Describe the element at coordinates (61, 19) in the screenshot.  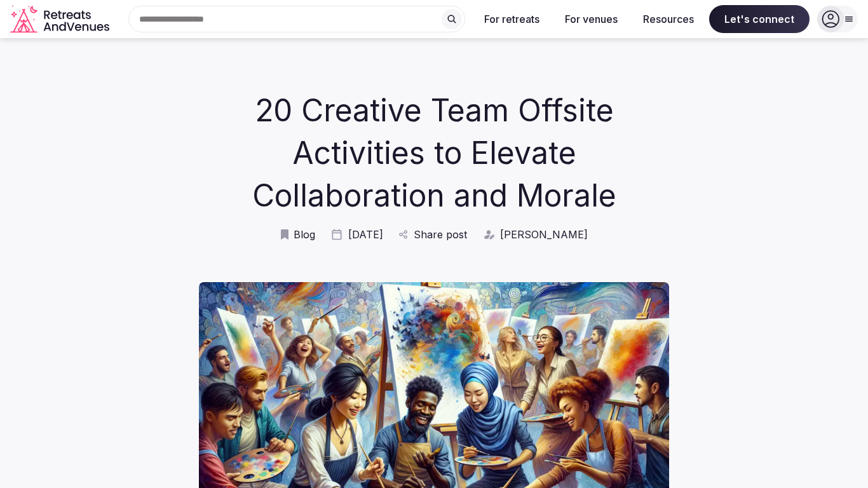
I see `svg: Retreats and Venues company logo` at that location.